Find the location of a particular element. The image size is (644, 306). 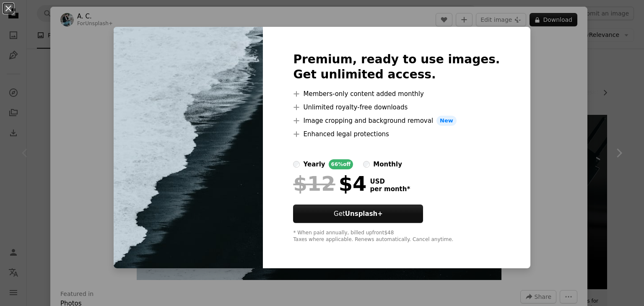

div: $4 is located at coordinates (330, 183).